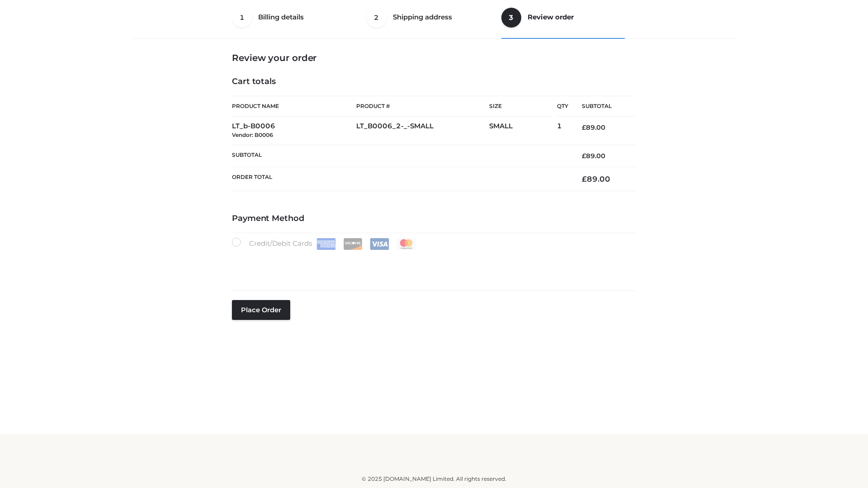 This screenshot has width=868, height=488. What do you see at coordinates (562, 107) in the screenshot?
I see `th: Qty` at bounding box center [562, 107].